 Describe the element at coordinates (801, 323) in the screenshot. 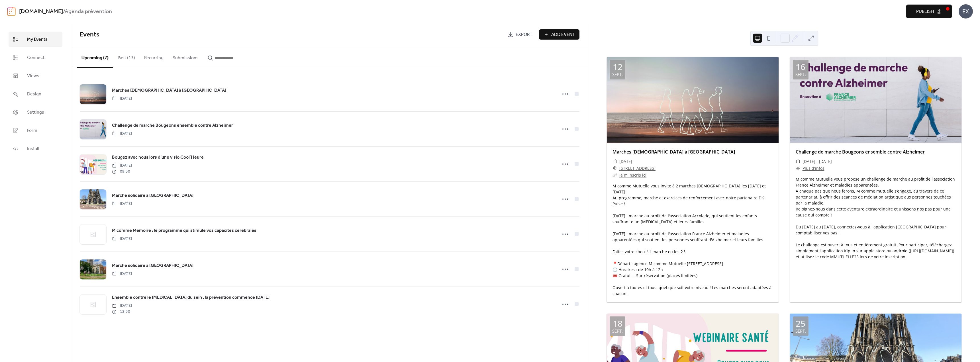

I see `div: 25` at that location.